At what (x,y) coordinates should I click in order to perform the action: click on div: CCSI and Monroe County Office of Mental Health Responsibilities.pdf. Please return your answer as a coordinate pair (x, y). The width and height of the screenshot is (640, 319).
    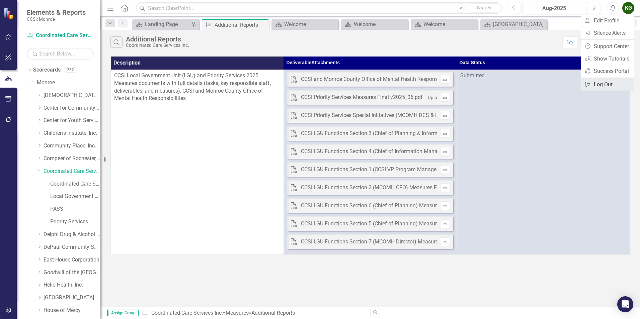
    Looking at the image, I should click on (382, 79).